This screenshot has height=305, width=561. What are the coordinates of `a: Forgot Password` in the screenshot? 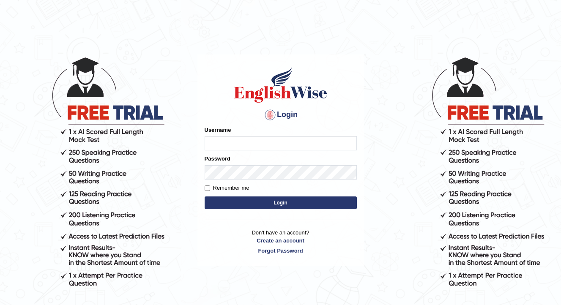 It's located at (281, 251).